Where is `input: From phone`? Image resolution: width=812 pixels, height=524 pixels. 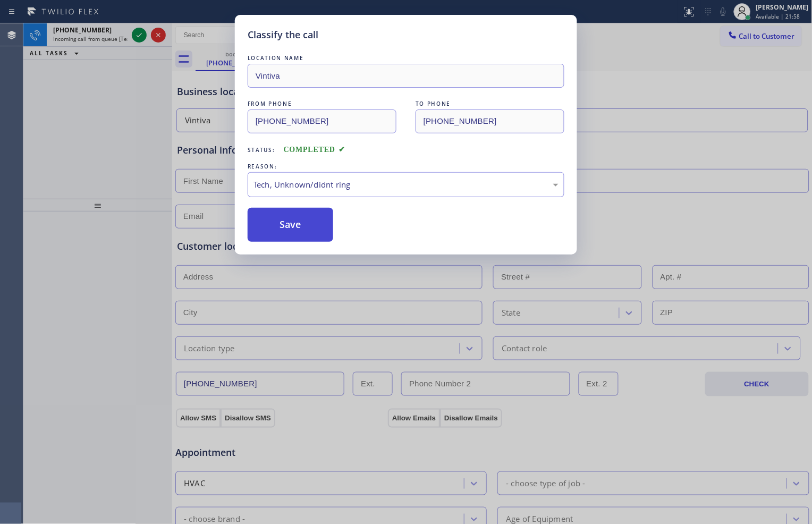
input: From phone is located at coordinates (322, 121).